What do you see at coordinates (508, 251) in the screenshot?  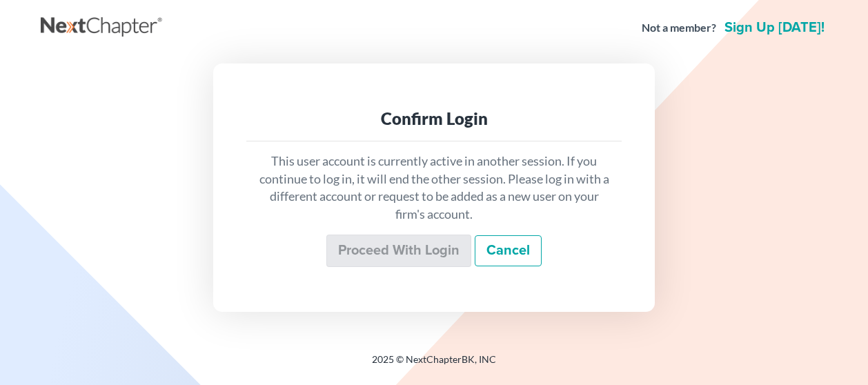 I see `a: Cancel` at bounding box center [508, 251].